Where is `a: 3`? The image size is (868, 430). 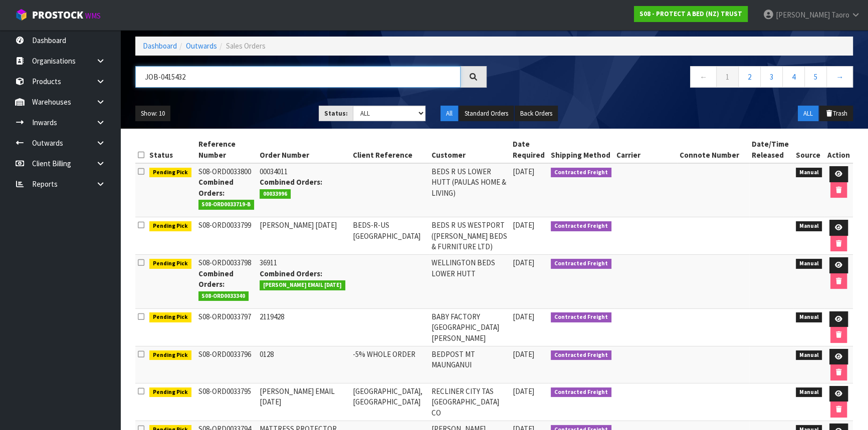
a: 3 is located at coordinates (771, 77).